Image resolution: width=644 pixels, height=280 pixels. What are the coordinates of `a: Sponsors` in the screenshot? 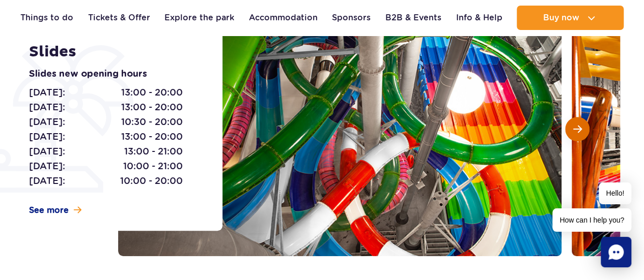 It's located at (352, 18).